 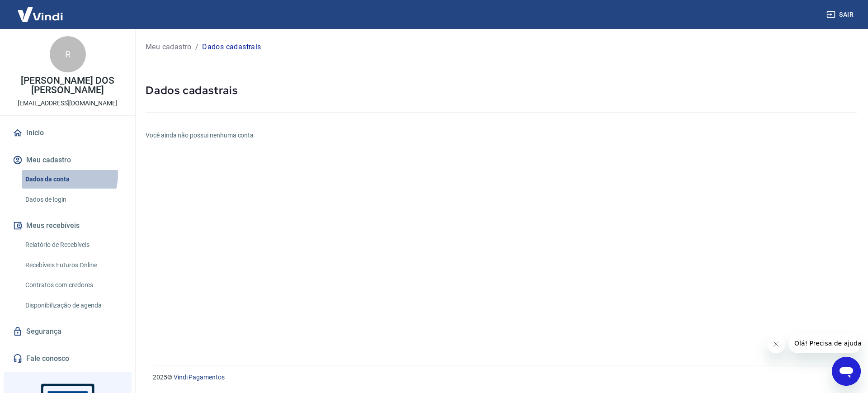 I want to click on button: Sair, so click(x=841, y=14).